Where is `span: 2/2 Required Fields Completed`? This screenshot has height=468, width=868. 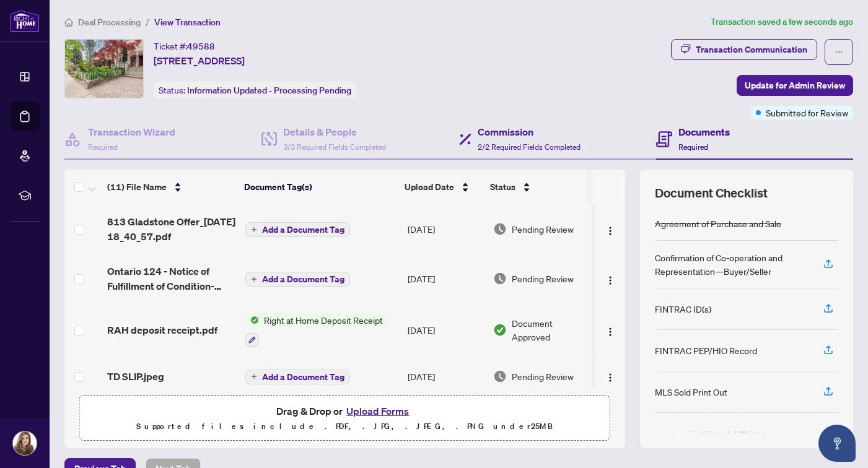
span: 2/2 Required Fields Completed is located at coordinates (529, 147).